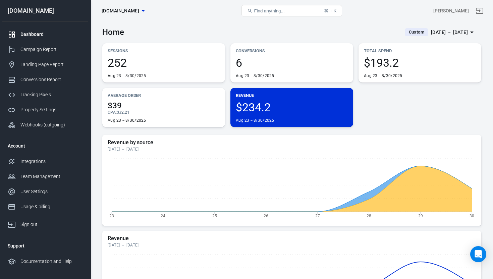  Describe the element at coordinates (266, 216) in the screenshot. I see `tspan: 26` at that location.